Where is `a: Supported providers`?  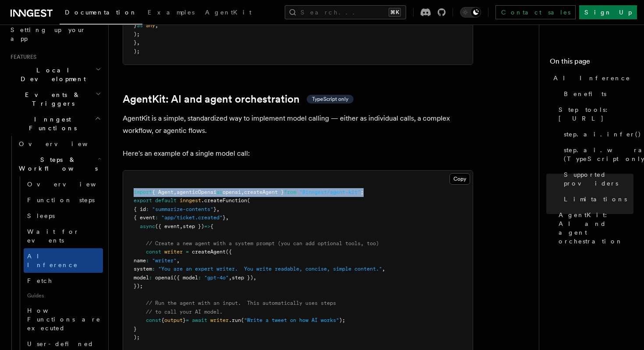
a: Supported providers is located at coordinates (597, 179).